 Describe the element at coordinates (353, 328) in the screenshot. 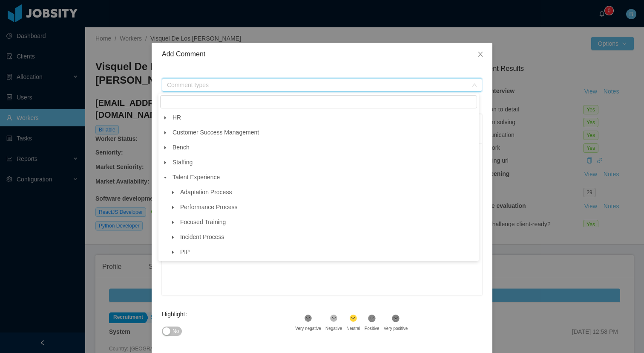

I see `div: Neutral` at that location.